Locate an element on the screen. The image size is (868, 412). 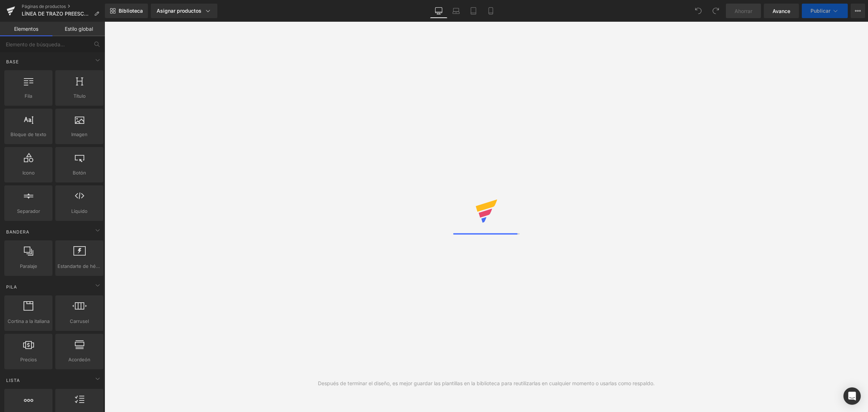
font: LÍNEA DE TRAZO PREESCOLAR A4 is located at coordinates (64, 13).